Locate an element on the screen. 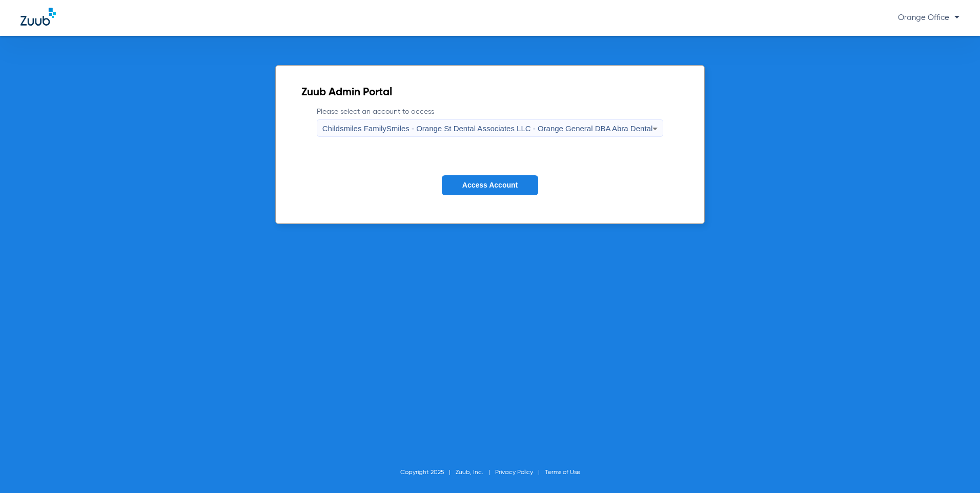 This screenshot has width=980, height=493. a: Privacy Policy is located at coordinates (514, 472).